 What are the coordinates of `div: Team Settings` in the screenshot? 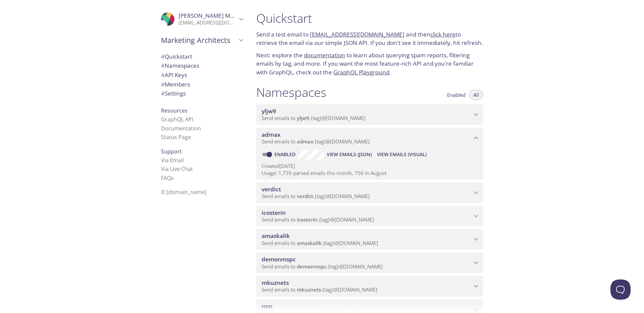 It's located at (202, 94).